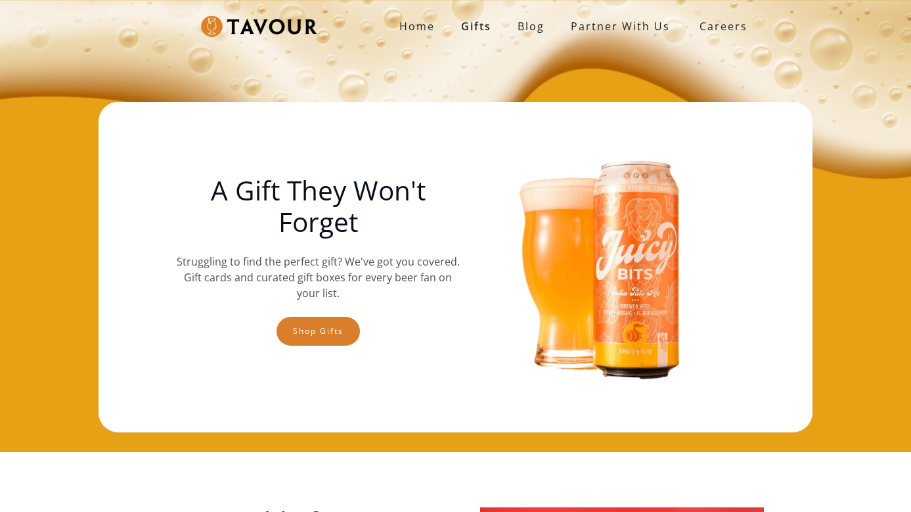 This screenshot has height=512, width=911. Describe the element at coordinates (620, 26) in the screenshot. I see `a: partner with us` at that location.